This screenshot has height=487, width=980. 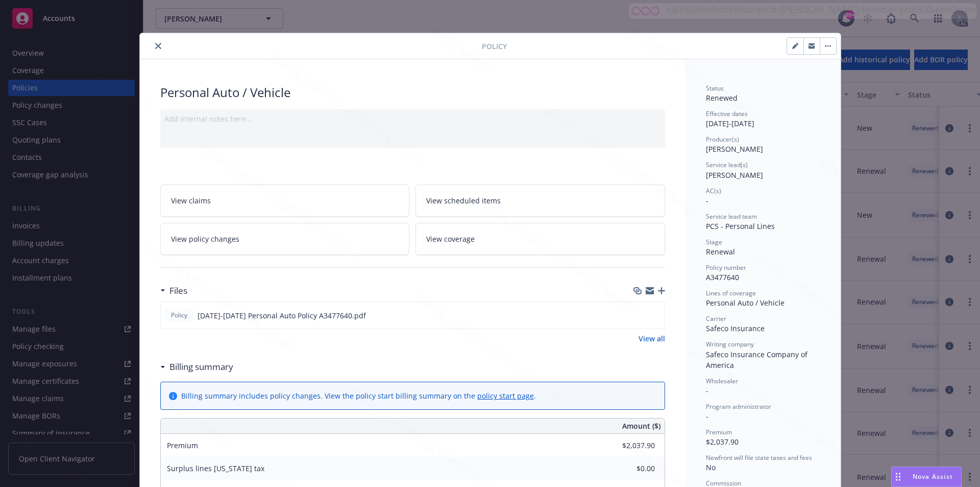 I want to click on span: Status, so click(x=714, y=88).